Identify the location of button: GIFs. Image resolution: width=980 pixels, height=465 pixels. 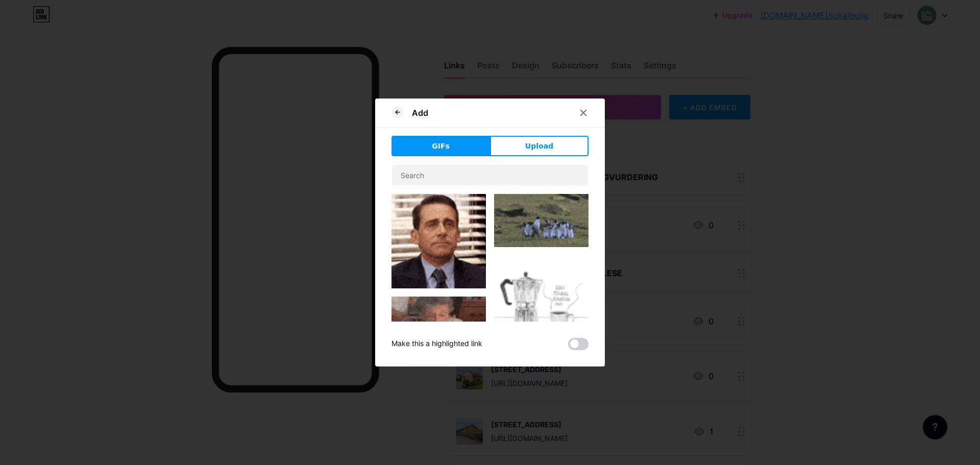
(440, 146).